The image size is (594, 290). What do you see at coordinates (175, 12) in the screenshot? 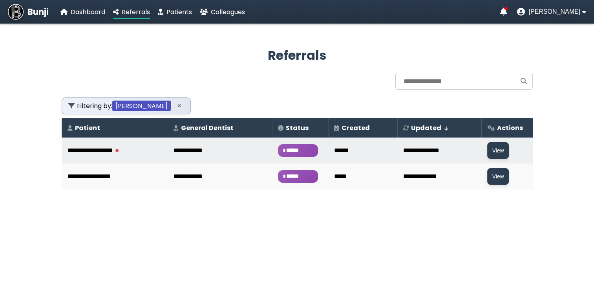
I see `a: Patients` at bounding box center [175, 12].